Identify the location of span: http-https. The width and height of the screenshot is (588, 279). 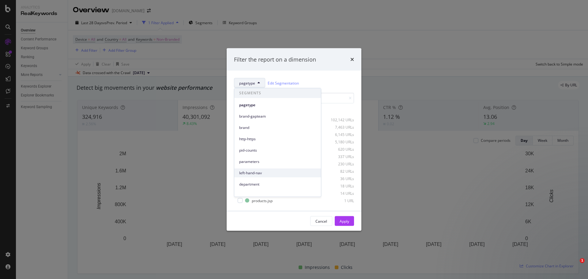
(278, 139).